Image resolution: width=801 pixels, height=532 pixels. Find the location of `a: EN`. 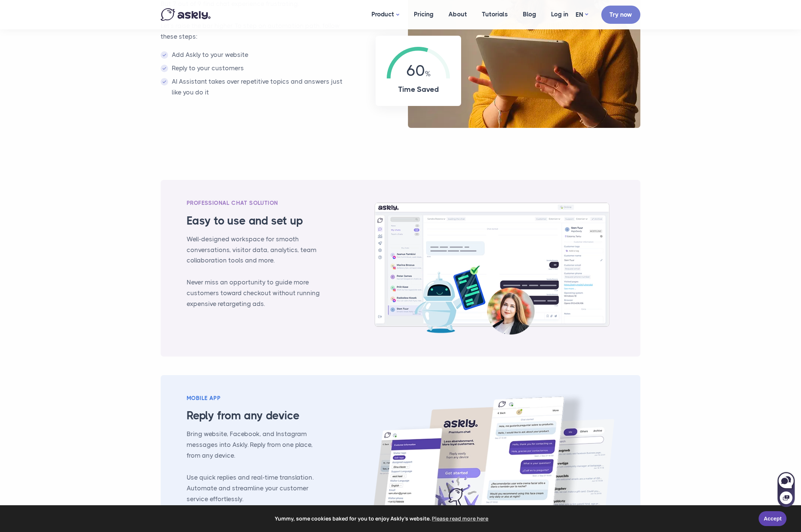

a: EN is located at coordinates (581, 15).